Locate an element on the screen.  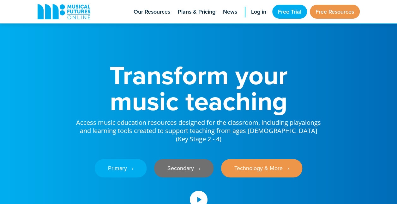
a: Free Resources is located at coordinates (335, 12).